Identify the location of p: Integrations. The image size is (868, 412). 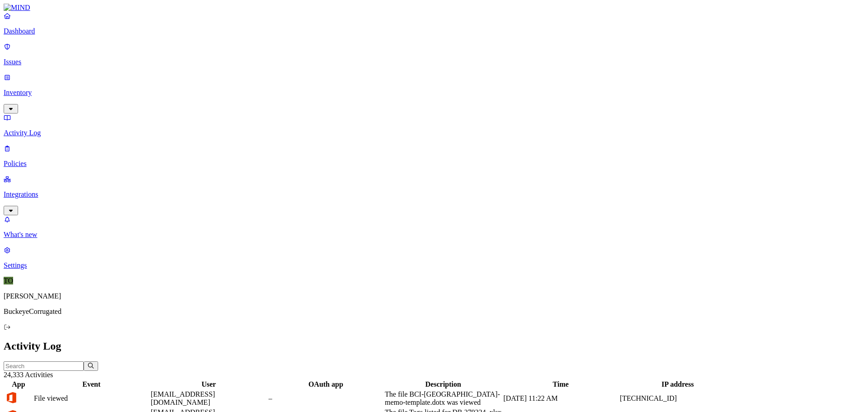
(434, 195).